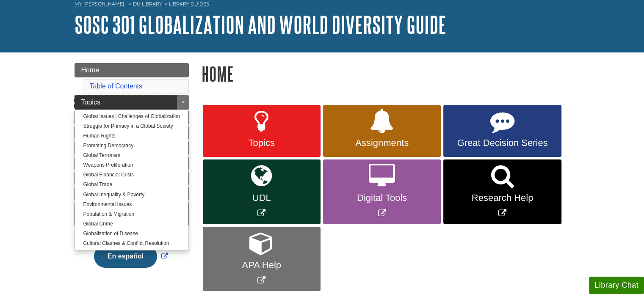 The width and height of the screenshot is (644, 294). Describe the element at coordinates (386, 74) in the screenshot. I see `h1: Home` at that location.